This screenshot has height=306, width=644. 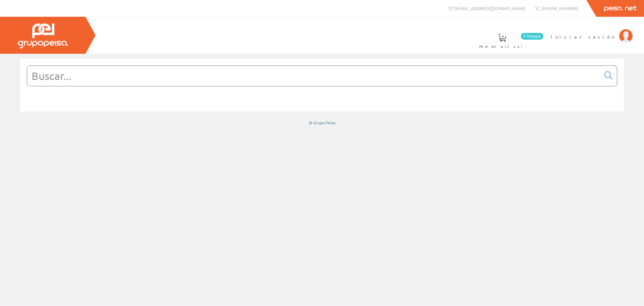 I want to click on input: Buscar..., so click(x=314, y=76).